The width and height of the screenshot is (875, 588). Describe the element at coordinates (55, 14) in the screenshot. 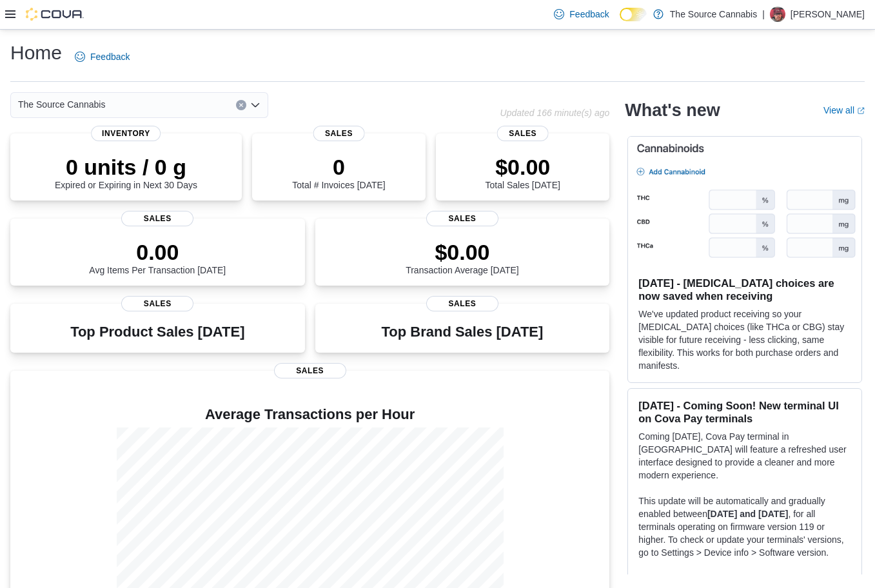

I see `img: Cova` at that location.